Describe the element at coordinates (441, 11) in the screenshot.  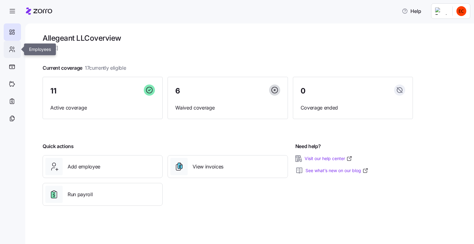
I see `img: Employer logo` at that location.